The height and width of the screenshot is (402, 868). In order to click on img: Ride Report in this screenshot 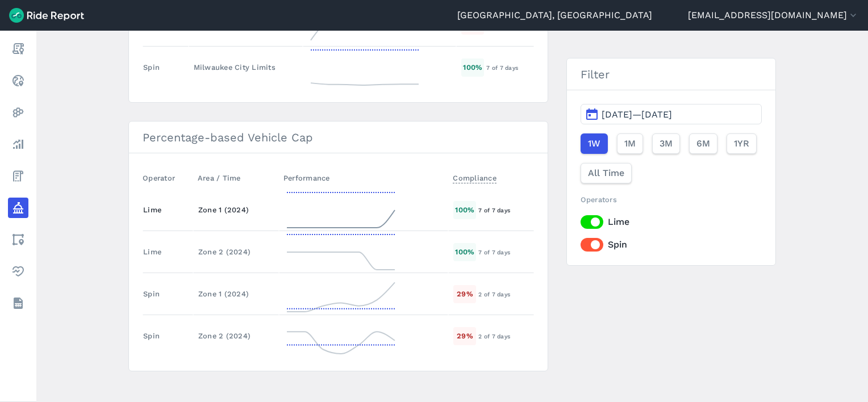, I will do `click(46, 15)`.